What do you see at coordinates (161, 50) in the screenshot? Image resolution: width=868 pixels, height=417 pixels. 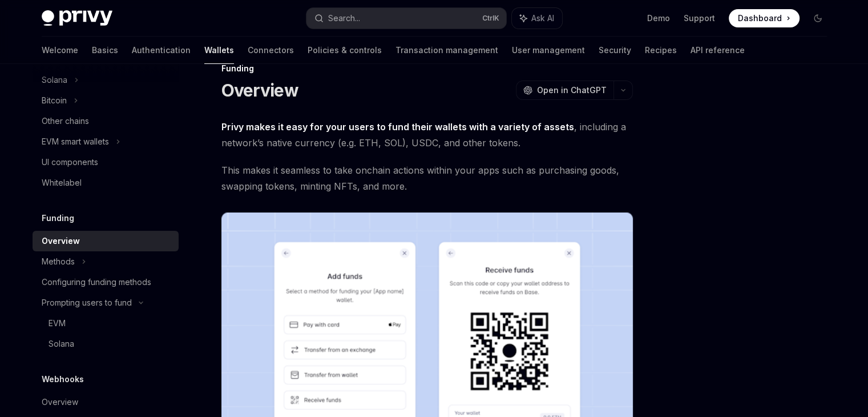 I see `a: Authentication` at bounding box center [161, 50].